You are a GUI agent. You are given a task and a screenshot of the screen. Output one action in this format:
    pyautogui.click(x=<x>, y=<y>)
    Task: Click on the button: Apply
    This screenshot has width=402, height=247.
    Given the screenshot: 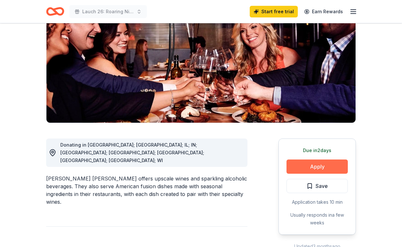 What is the action you would take?
    pyautogui.click(x=317, y=166)
    